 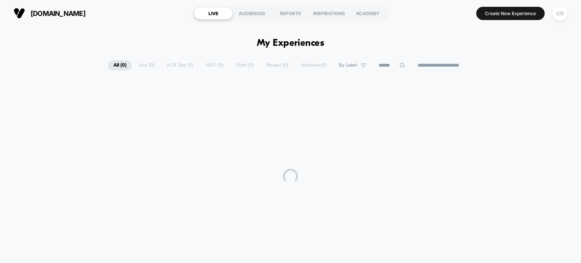 What do you see at coordinates (19, 13) in the screenshot?
I see `img: Visually logo` at bounding box center [19, 13].